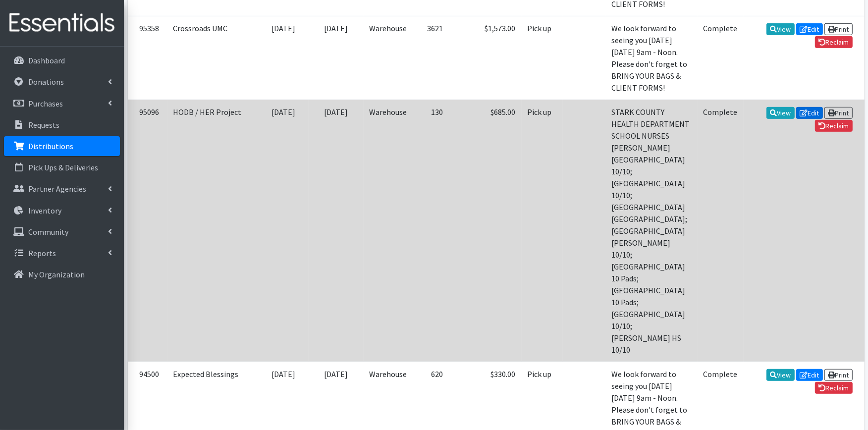 This screenshot has height=430, width=868. What do you see at coordinates (62, 104) in the screenshot?
I see `a: Purchases` at bounding box center [62, 104].